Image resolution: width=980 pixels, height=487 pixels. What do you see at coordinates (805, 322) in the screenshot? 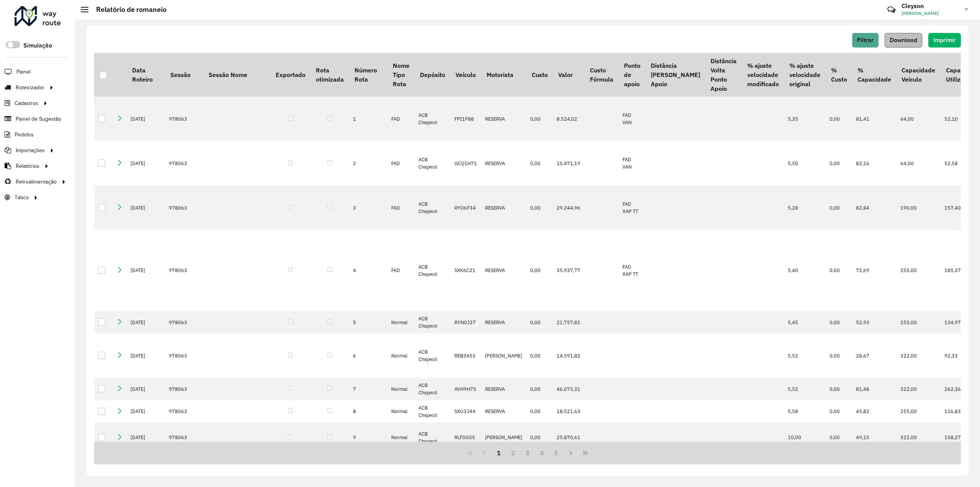
I see `td: 5,45` at bounding box center [805, 322].